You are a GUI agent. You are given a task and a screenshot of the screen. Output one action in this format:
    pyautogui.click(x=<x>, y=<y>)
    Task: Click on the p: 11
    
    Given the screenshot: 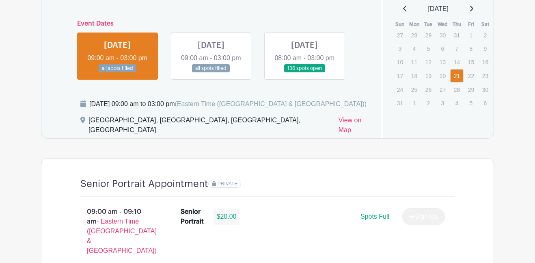 What is the action you would take?
    pyautogui.click(x=414, y=62)
    